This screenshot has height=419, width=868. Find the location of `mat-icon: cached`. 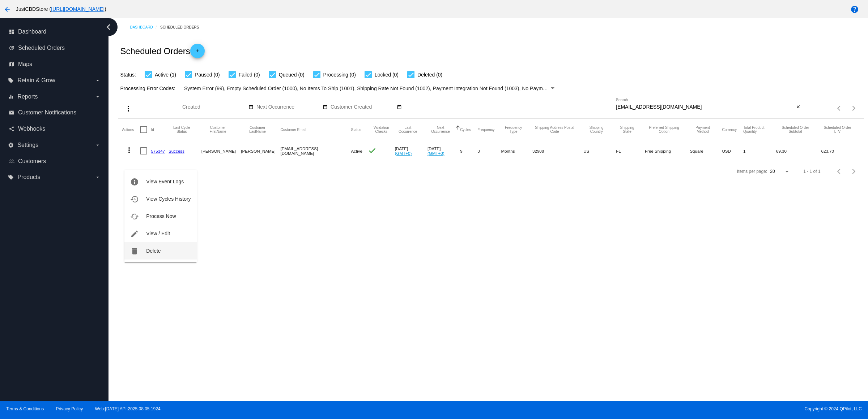

mat-icon: cached is located at coordinates (134, 217).